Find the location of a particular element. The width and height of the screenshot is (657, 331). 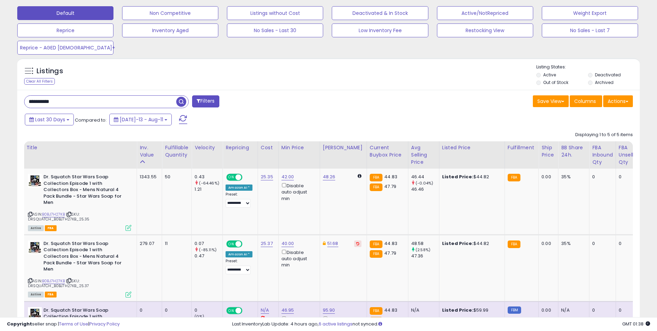

button: Restocking View is located at coordinates (485, 30).